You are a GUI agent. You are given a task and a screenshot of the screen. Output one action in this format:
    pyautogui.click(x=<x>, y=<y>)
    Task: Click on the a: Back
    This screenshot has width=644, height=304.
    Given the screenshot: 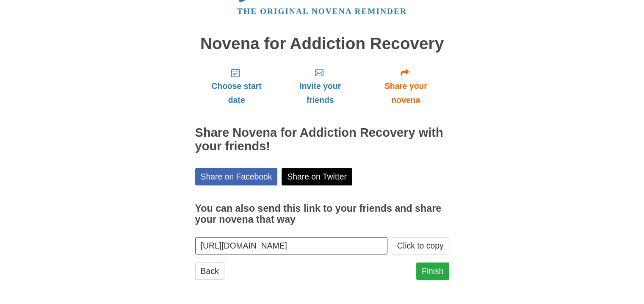 What is the action you would take?
    pyautogui.click(x=210, y=271)
    